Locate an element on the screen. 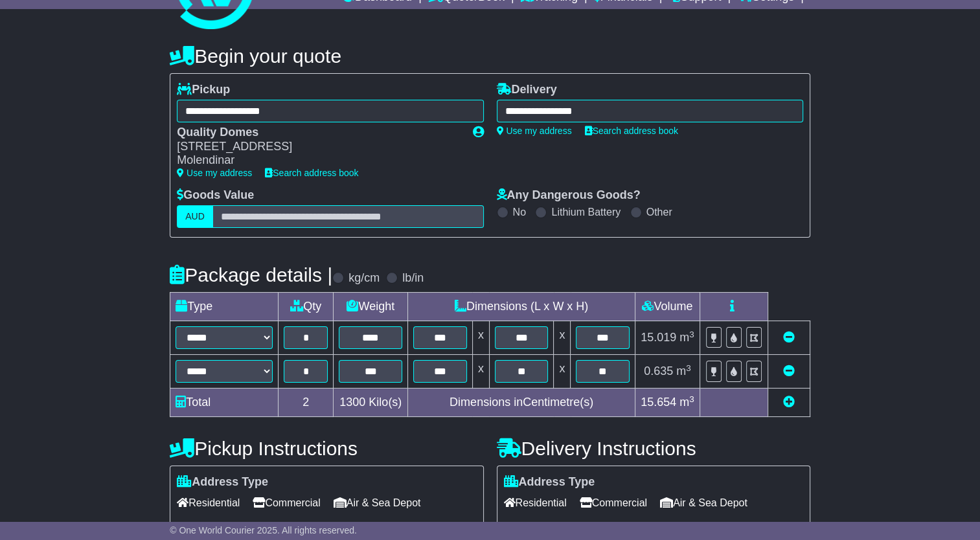 The width and height of the screenshot is (980, 540). span: 0.635 is located at coordinates (658, 371).